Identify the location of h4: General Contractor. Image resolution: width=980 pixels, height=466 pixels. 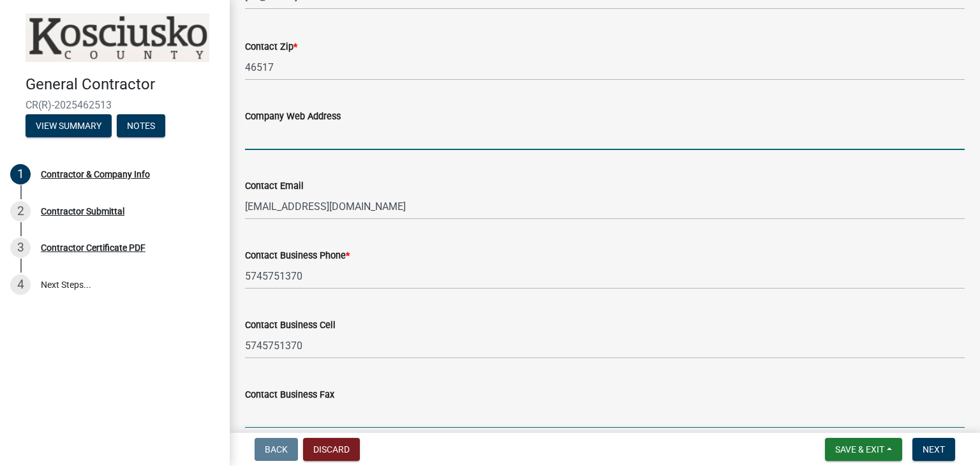
(122, 84).